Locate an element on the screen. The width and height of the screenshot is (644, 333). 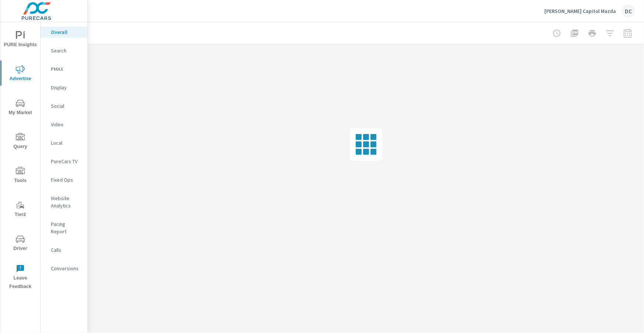
div: PMAX is located at coordinates (64, 69).